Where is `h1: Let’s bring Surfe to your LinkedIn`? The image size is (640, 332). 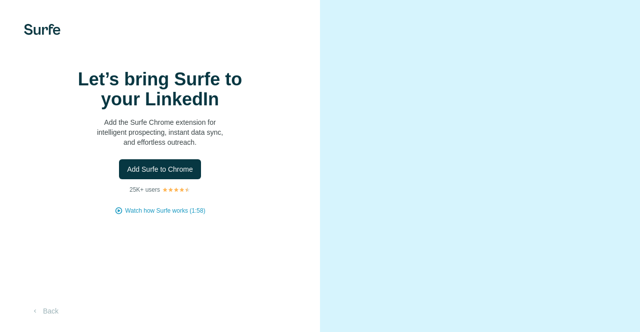 h1: Let’s bring Surfe to your LinkedIn is located at coordinates (160, 89).